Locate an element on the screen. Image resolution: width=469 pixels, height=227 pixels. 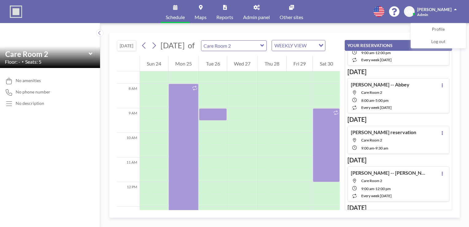
span: WEEKLY VIEW is located at coordinates (290, 45).